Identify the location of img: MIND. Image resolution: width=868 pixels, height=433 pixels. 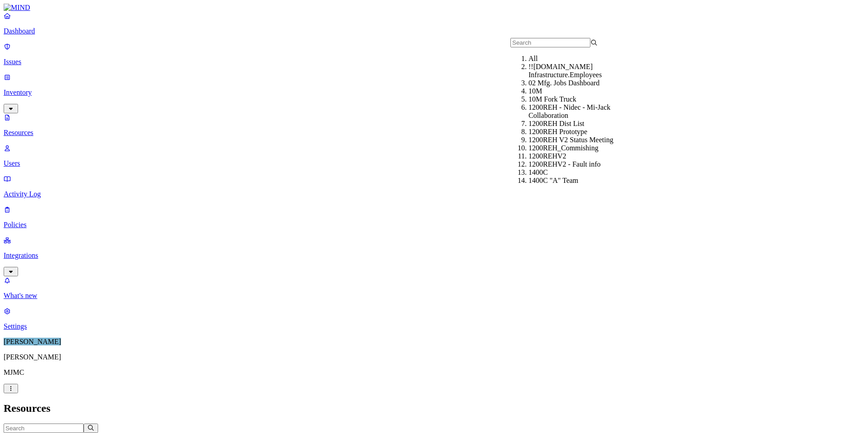
(17, 8).